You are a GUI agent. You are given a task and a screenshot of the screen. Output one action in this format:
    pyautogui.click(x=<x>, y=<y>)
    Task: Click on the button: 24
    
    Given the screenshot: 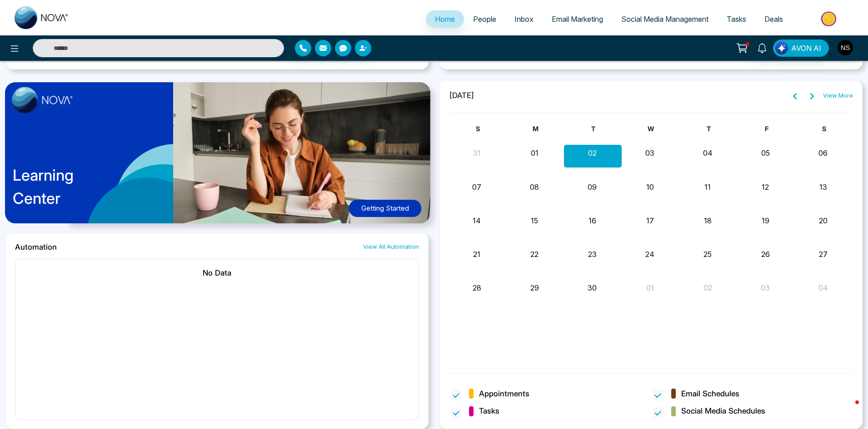 What is the action you would take?
    pyautogui.click(x=649, y=254)
    